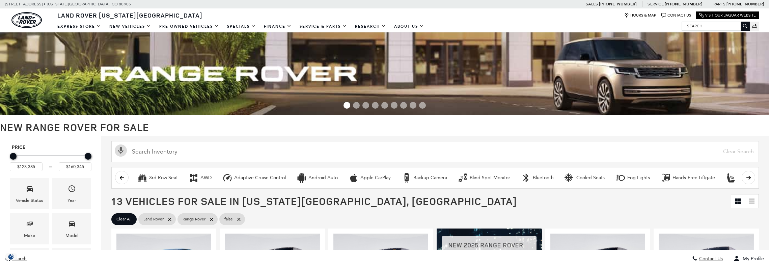 This screenshot has height=267, width=769. What do you see at coordinates (124, 219) in the screenshot?
I see `span: Clear All` at bounding box center [124, 219].